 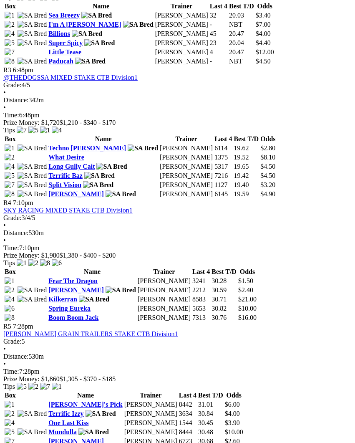 What do you see at coordinates (73, 280) in the screenshot?
I see `a: Fear The Dragon` at bounding box center [73, 280].